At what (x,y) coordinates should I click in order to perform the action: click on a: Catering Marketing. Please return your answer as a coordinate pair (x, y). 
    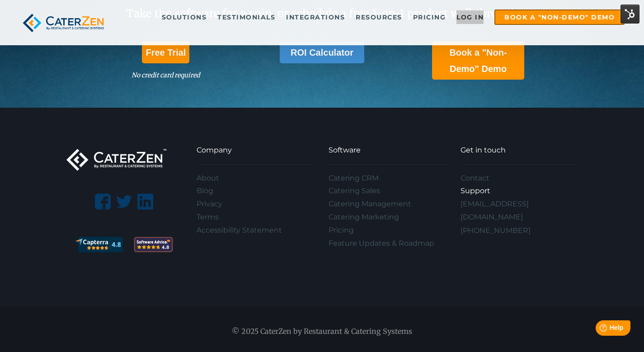
    Looking at the image, I should click on (388, 218).